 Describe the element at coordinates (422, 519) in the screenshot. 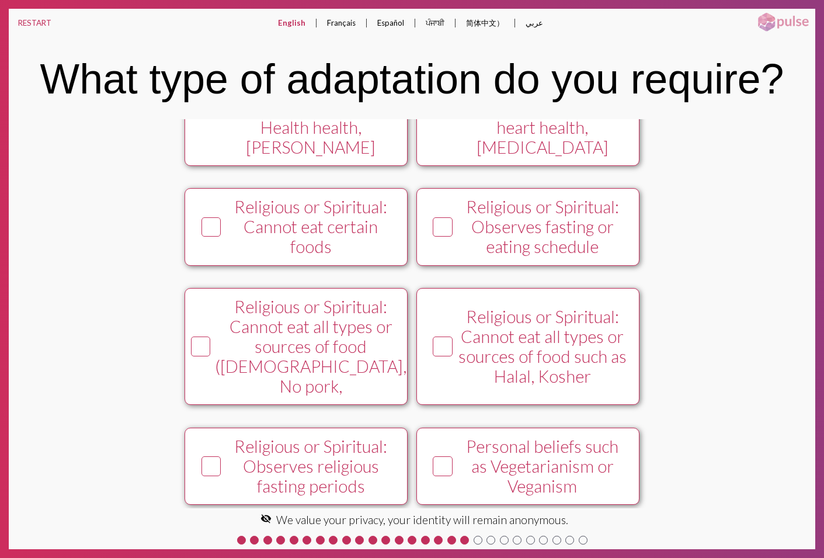

I see `span: We value your privacy, your identity will remain anonymous.` at that location.